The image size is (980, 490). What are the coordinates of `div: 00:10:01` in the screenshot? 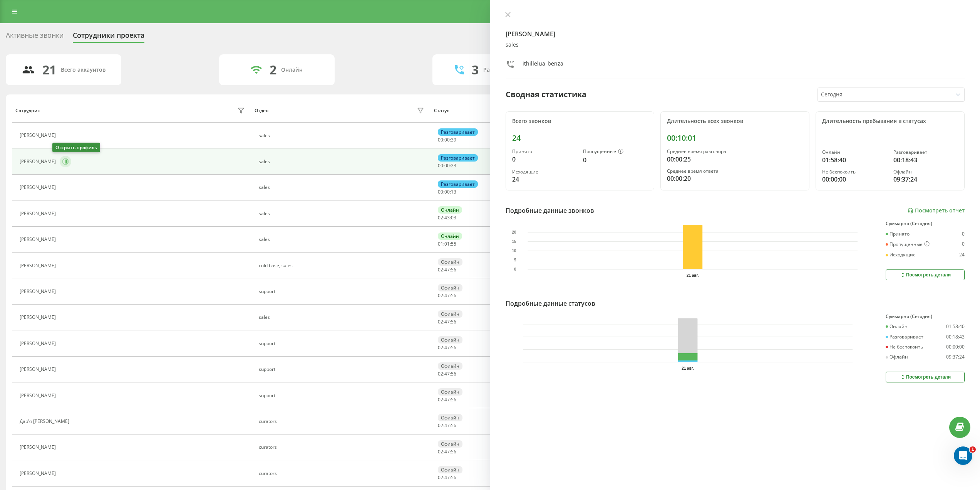 It's located at (734, 138).